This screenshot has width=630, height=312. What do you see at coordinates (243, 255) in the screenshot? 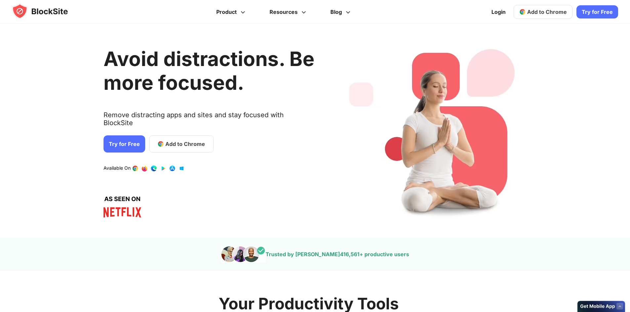
I see `img: pepole images` at bounding box center [243, 255].